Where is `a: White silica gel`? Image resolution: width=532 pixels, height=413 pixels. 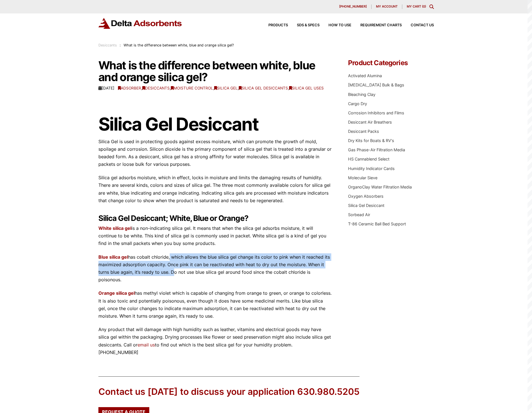
a: White silica gel is located at coordinates (115, 228).